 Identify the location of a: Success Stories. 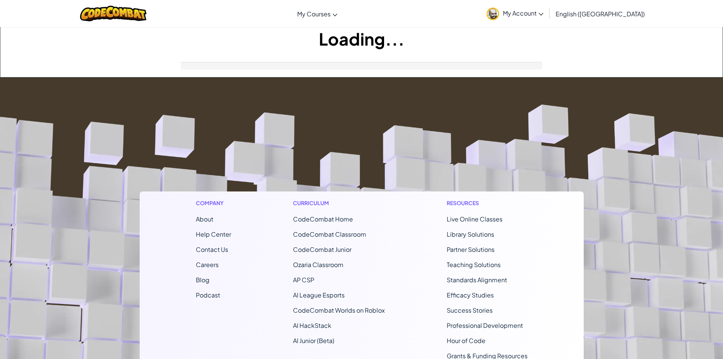
(469, 310).